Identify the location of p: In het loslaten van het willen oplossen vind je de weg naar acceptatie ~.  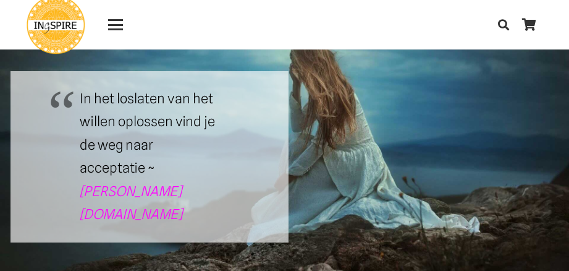
(150, 156).